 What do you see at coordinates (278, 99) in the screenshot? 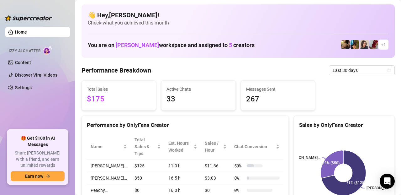
I see `span: 267` at bounding box center [278, 99].